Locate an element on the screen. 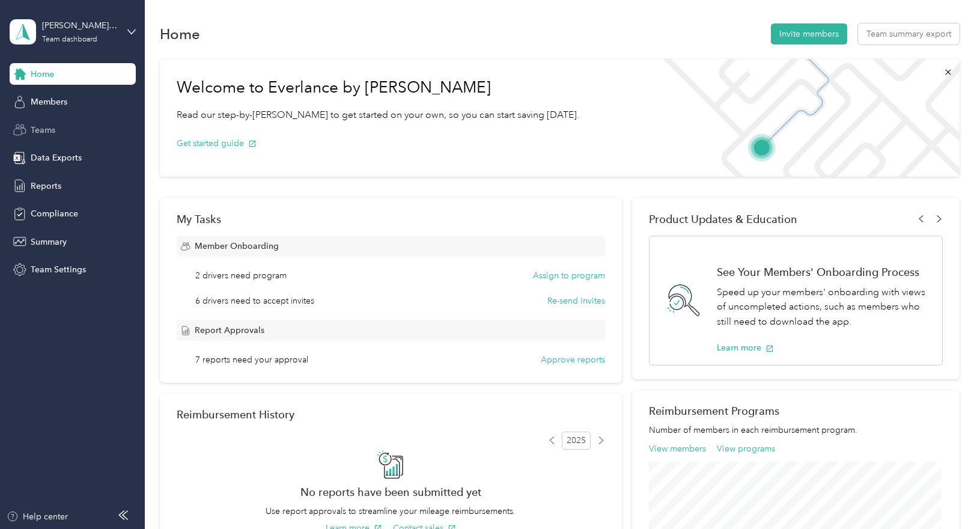 Image resolution: width=980 pixels, height=529 pixels. span: Compliance is located at coordinates (54, 213).